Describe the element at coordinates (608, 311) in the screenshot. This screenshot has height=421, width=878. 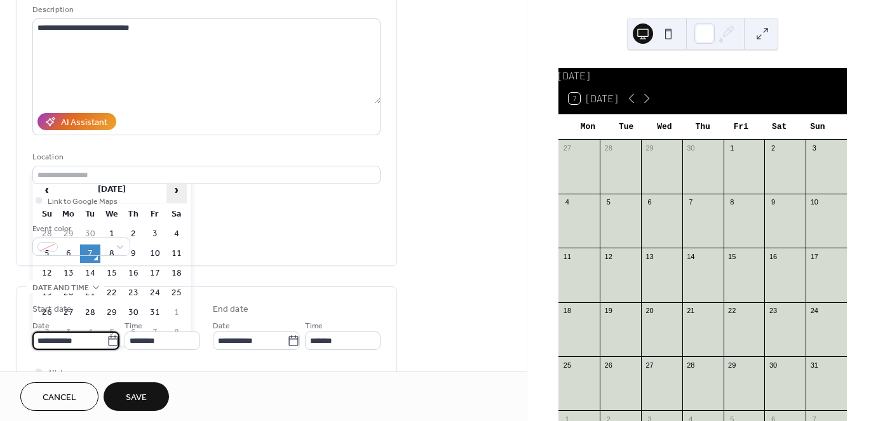
I see `div: 19` at that location.